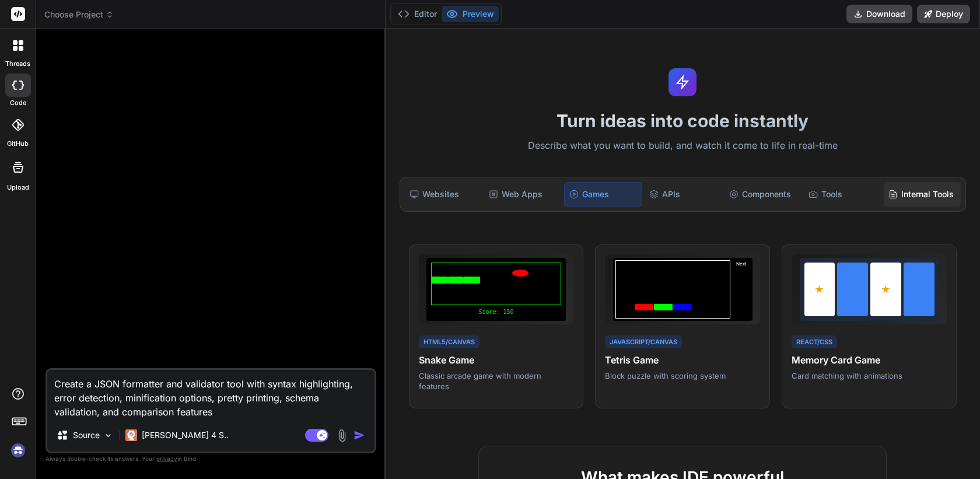 The image size is (980, 479). I want to click on img: Pick Models, so click(108, 435).